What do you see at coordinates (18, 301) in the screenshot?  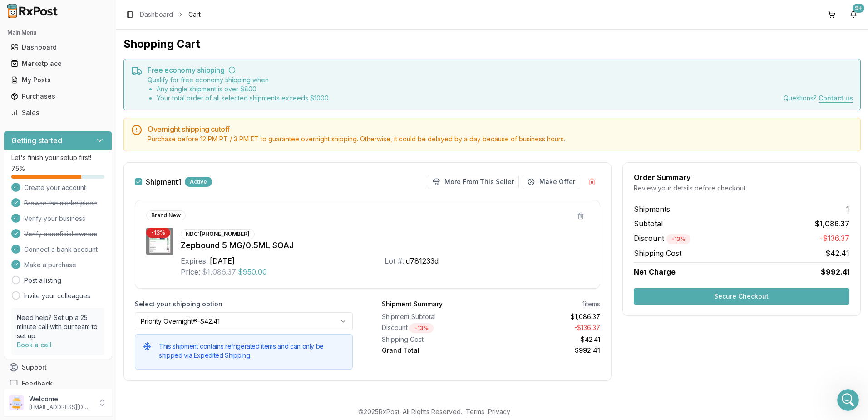 I see `button: Emoji picker` at bounding box center [18, 301].